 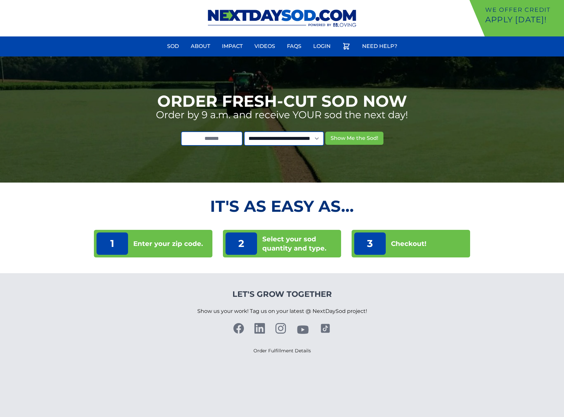 What do you see at coordinates (168, 244) in the screenshot?
I see `p: Enter your zip code.` at bounding box center [168, 244].